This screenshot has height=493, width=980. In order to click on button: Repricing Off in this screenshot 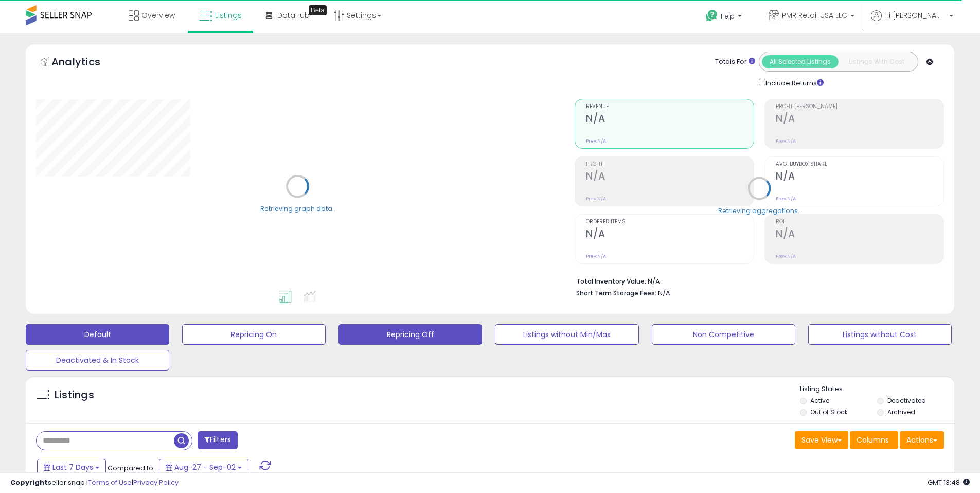, I will do `click(410, 334)`.